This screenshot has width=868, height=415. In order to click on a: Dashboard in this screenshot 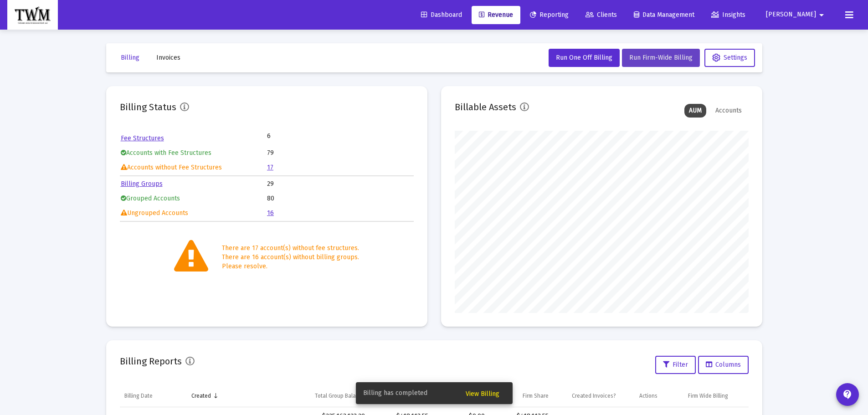, I will do `click(442, 15)`.